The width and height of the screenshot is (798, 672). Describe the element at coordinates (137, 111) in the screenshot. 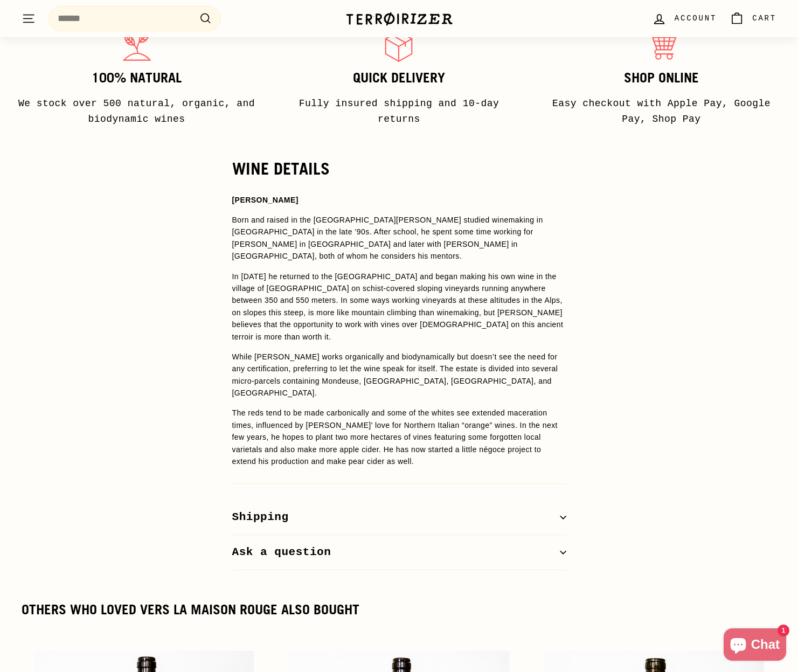

I see `p: We stock over 500 natural, organic, and biodynamic wines` at that location.